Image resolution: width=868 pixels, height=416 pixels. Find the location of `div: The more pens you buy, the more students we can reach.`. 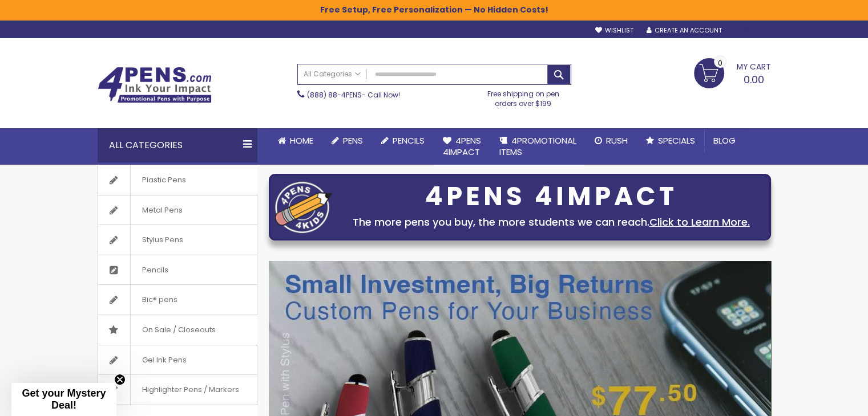

div: The more pens you buy, the more students we can reach. is located at coordinates (551, 223).